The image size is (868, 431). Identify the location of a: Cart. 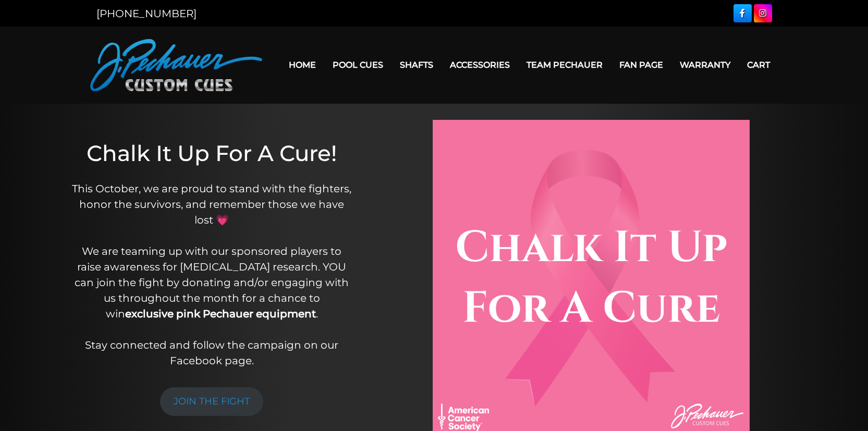
(759, 65).